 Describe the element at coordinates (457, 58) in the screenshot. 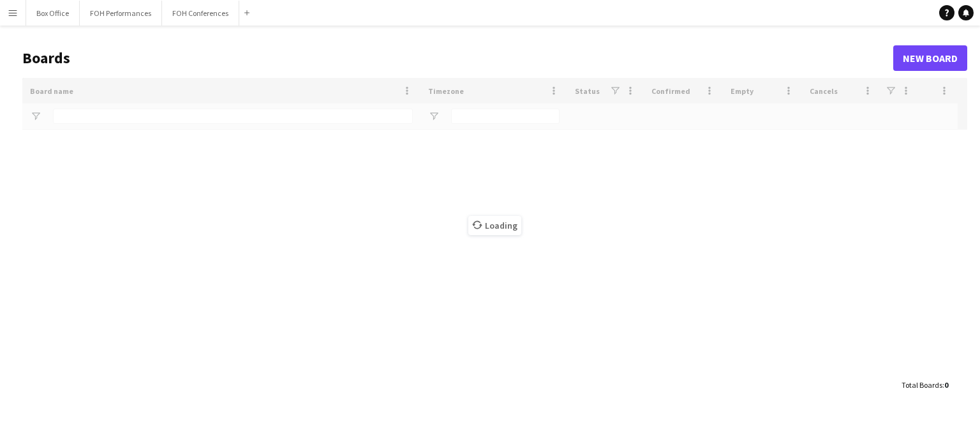

I see `h1: Boards` at that location.